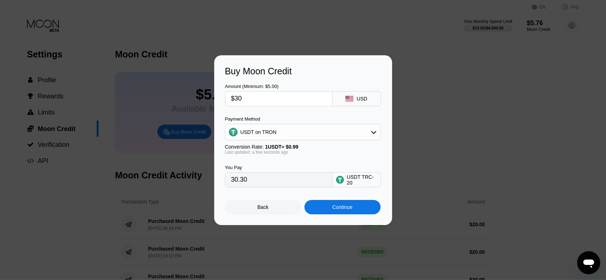 This screenshot has height=280, width=606. Describe the element at coordinates (278, 167) in the screenshot. I see `div: You Pay` at that location.